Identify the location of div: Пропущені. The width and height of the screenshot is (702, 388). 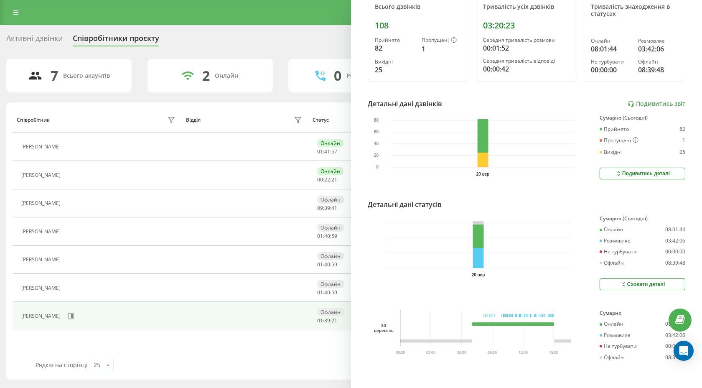
(619, 140).